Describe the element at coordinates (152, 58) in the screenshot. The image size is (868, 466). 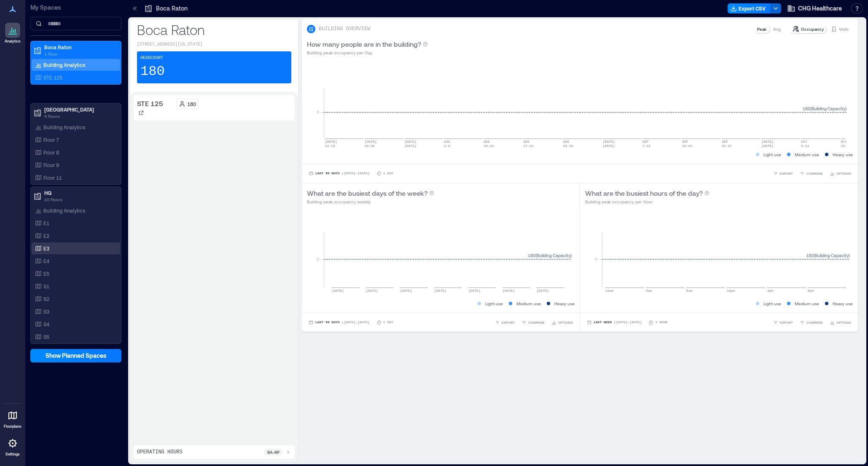
I see `p: Headcount` at that location.